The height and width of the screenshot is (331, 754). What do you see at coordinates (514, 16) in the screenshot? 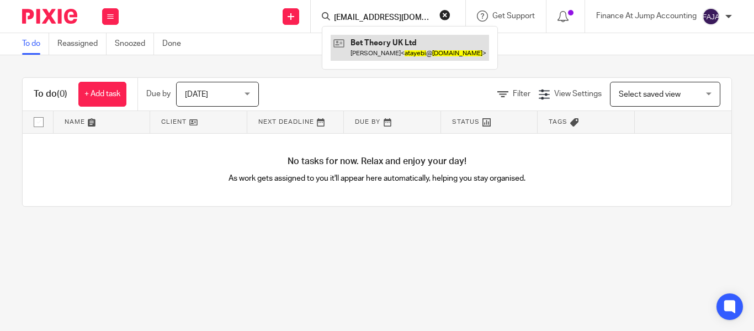
I see `span: Get Support` at bounding box center [514, 16].